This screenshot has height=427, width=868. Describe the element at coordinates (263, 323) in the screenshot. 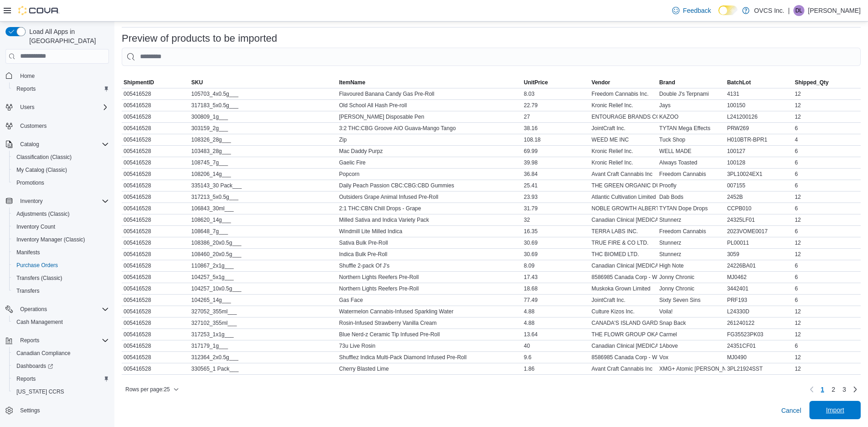

I see `div: 327102_355ml___` at that location.